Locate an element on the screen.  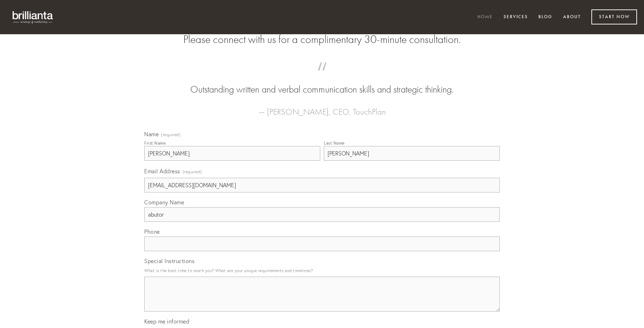
div: Last Name is located at coordinates (334, 143).